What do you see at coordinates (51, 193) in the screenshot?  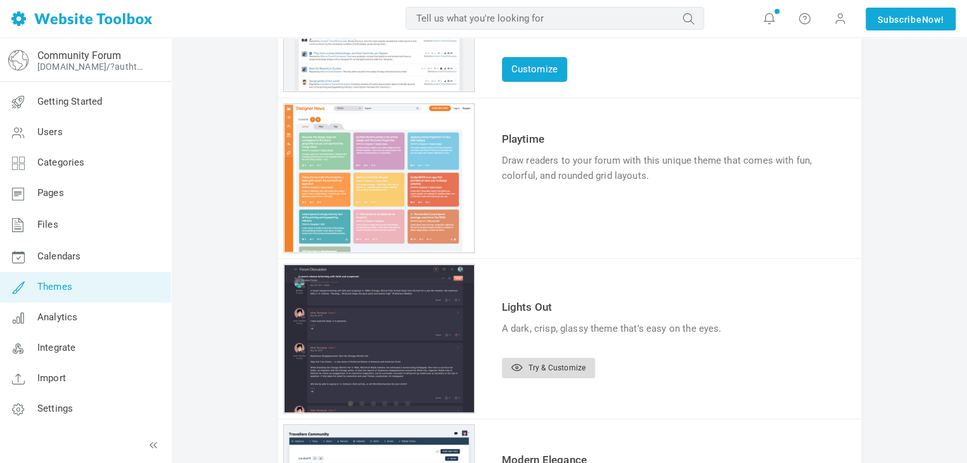 I see `span: Pages` at bounding box center [51, 193].